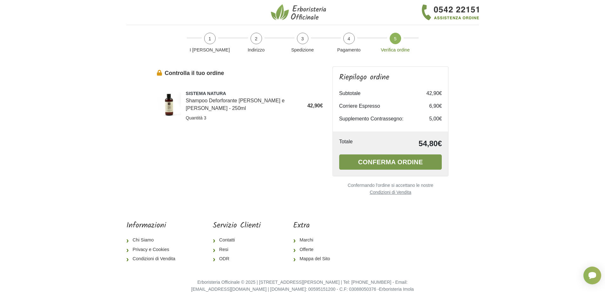 The image size is (605, 292). What do you see at coordinates (429, 93) in the screenshot?
I see `td: 42,90€` at bounding box center [429, 93].